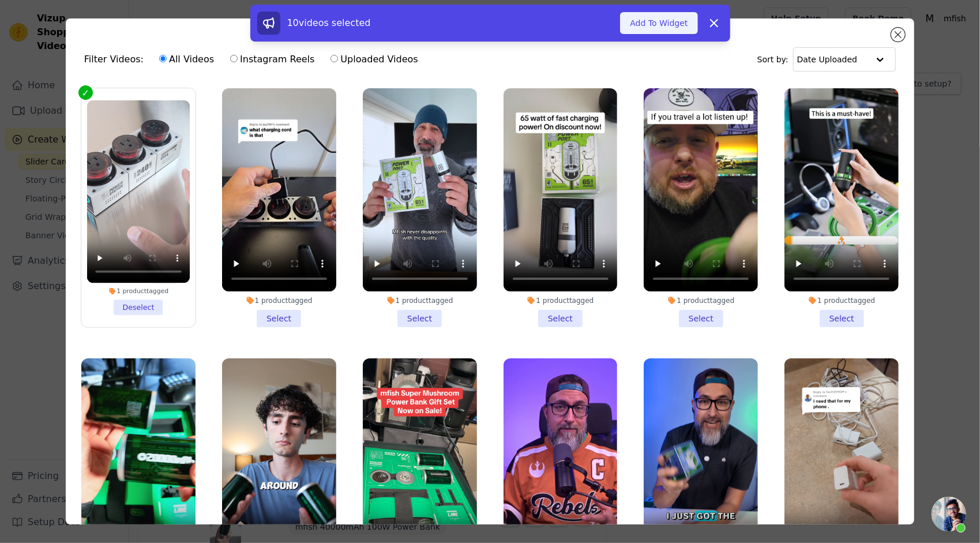 The height and width of the screenshot is (543, 980). Describe the element at coordinates (949, 515) in the screenshot. I see `div: 开放式聊天` at that location.